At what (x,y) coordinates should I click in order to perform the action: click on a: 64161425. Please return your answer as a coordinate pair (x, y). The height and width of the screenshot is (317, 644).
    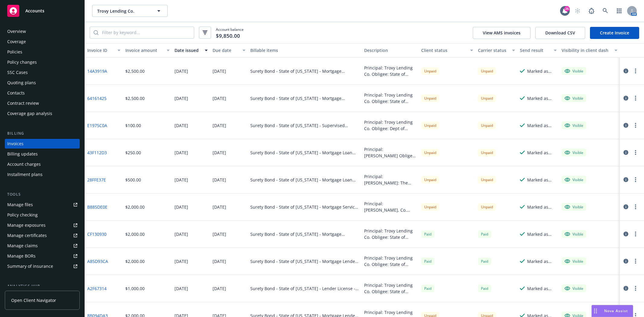
    Looking at the image, I should click on (97, 98).